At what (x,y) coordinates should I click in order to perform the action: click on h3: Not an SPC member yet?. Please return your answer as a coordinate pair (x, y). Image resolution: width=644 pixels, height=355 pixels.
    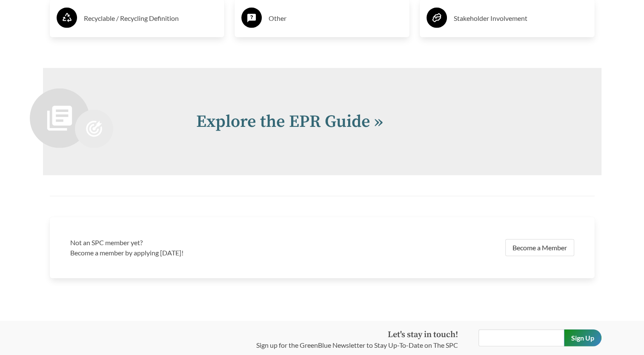
    Looking at the image, I should click on (194, 243).